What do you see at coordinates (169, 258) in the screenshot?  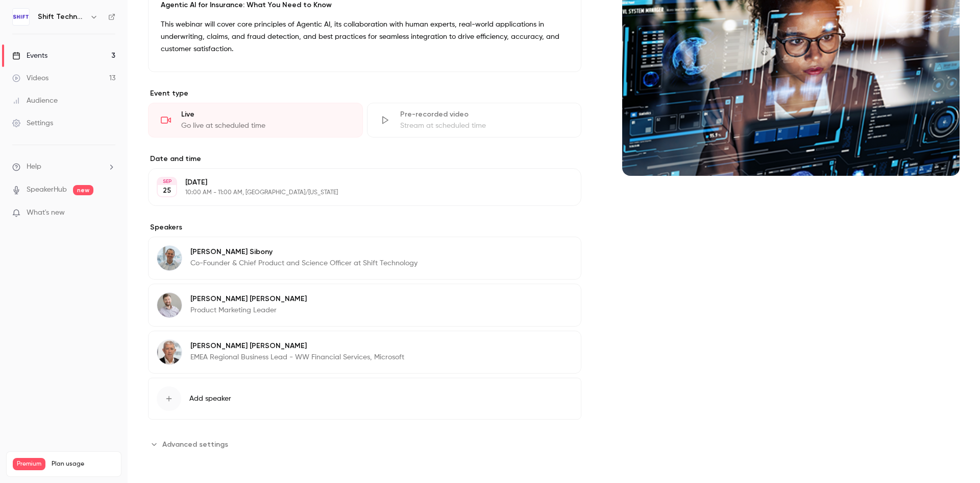 I see `img: Eric Sibony` at bounding box center [169, 258].